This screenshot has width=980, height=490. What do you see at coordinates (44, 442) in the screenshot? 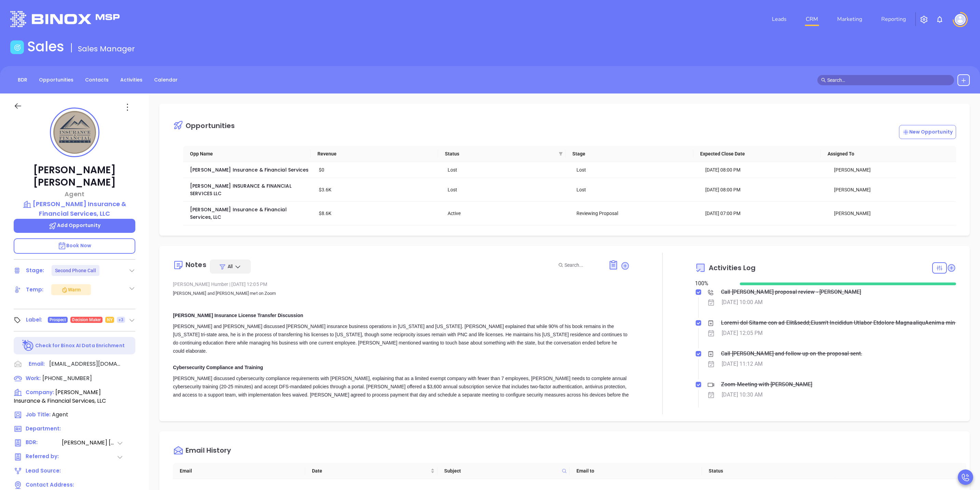
I see `span: BDR:` at bounding box center [44, 442].